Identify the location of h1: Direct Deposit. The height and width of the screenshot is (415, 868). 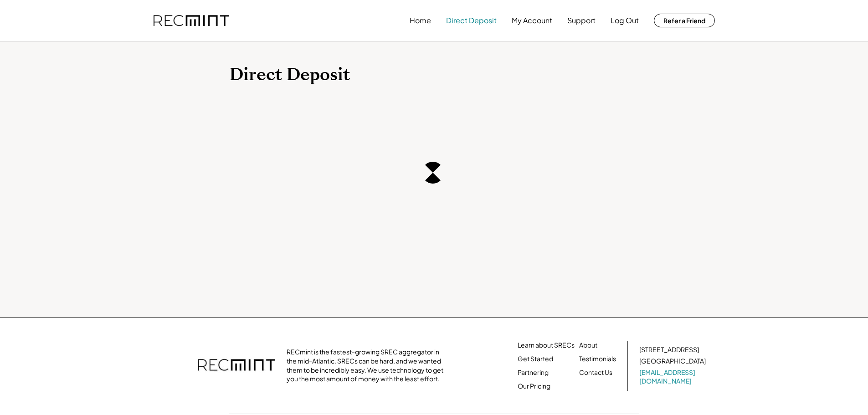
(434, 75).